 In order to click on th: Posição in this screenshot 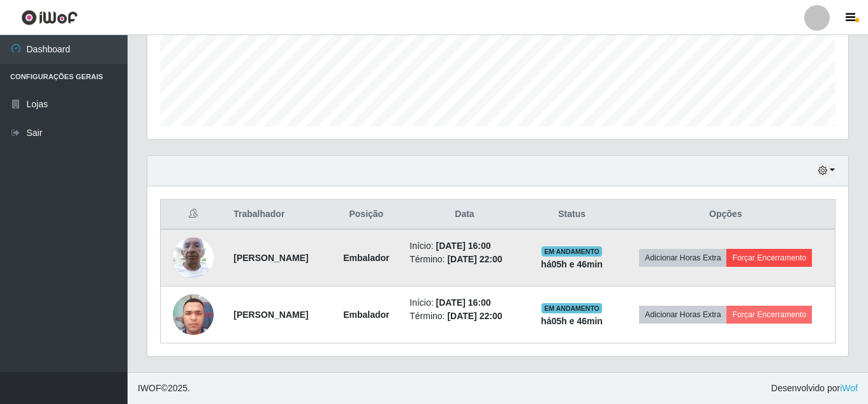, I will do `click(366, 215)`.